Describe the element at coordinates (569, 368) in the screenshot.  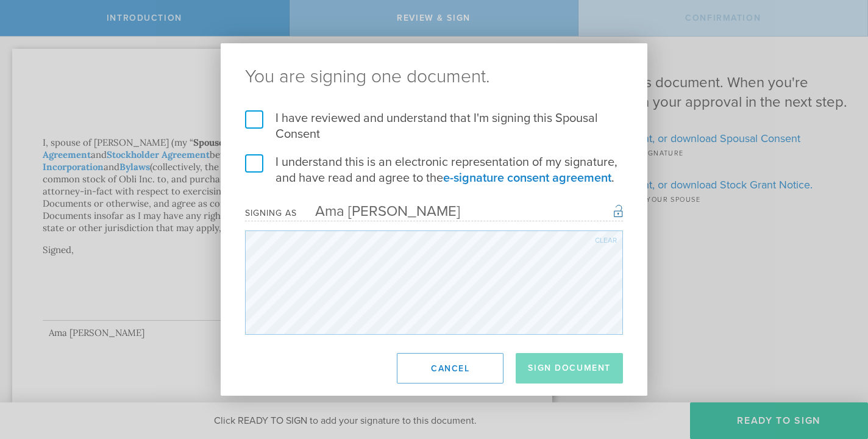
I see `button: Sign Document` at that location.